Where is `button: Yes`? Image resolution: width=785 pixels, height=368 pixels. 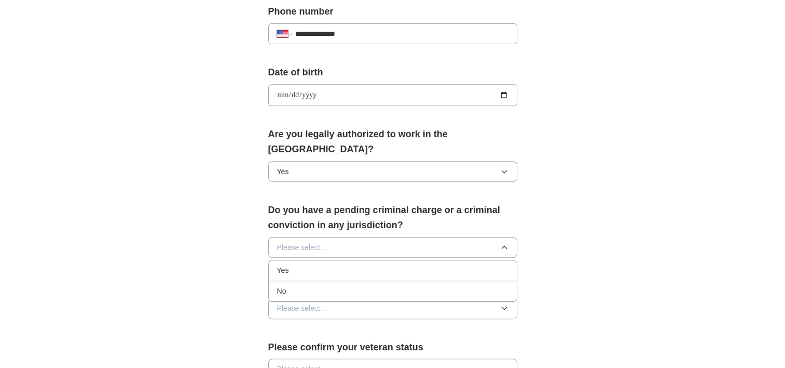 button: Yes is located at coordinates (393, 171).